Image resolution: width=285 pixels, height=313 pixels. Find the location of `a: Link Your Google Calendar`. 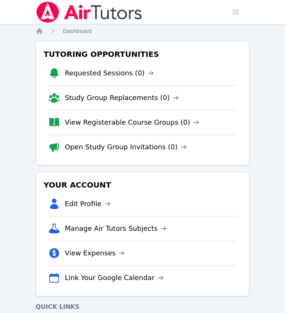

a: Link Your Google Calendar is located at coordinates (114, 278).